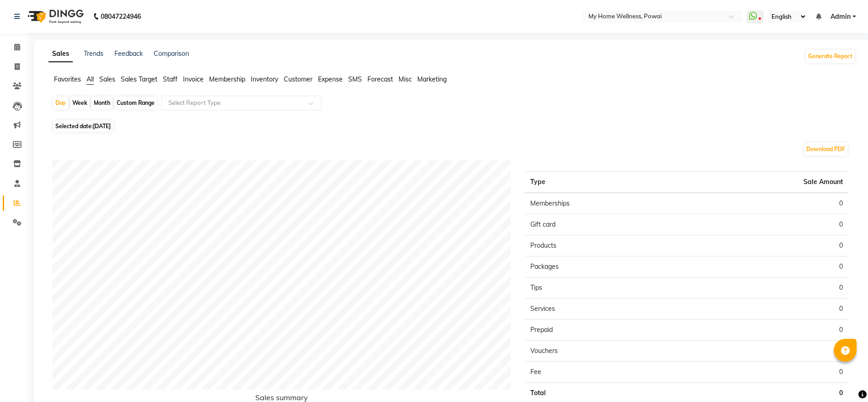 The image size is (868, 402). I want to click on span: Forecast, so click(381, 79).